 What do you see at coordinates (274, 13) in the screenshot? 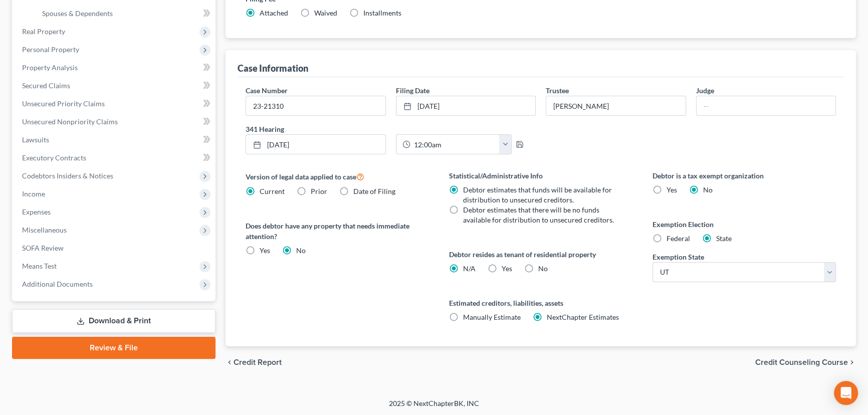
I see `span: Attached` at bounding box center [274, 13].